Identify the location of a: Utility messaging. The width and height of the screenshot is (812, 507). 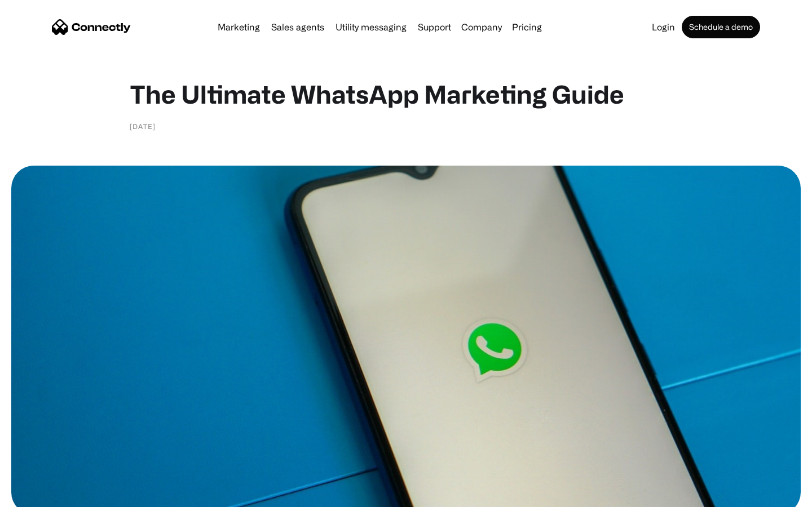
(371, 27).